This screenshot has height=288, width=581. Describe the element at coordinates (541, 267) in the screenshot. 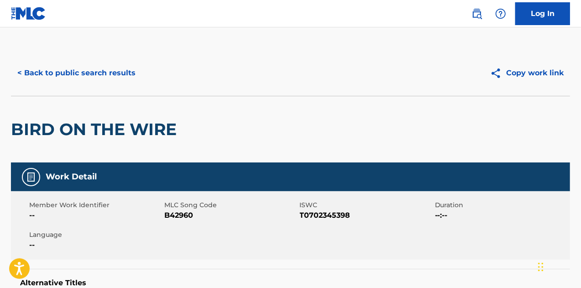

I see `div: Drag` at that location.